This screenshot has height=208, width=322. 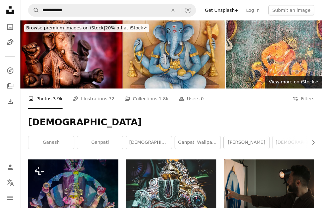 What do you see at coordinates (146, 99) in the screenshot?
I see `a: Collections 1.8k` at bounding box center [146, 99].